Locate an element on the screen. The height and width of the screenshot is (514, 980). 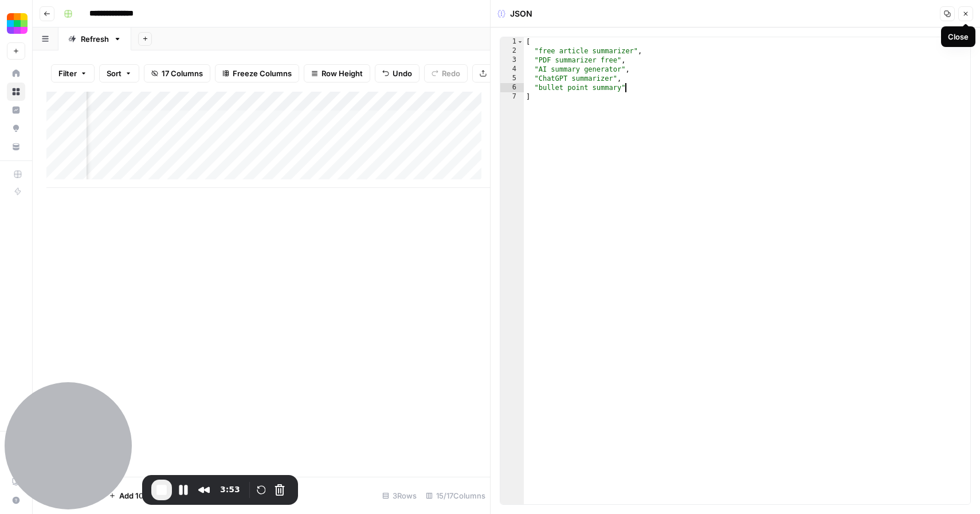
div: 1 is located at coordinates (512, 42).